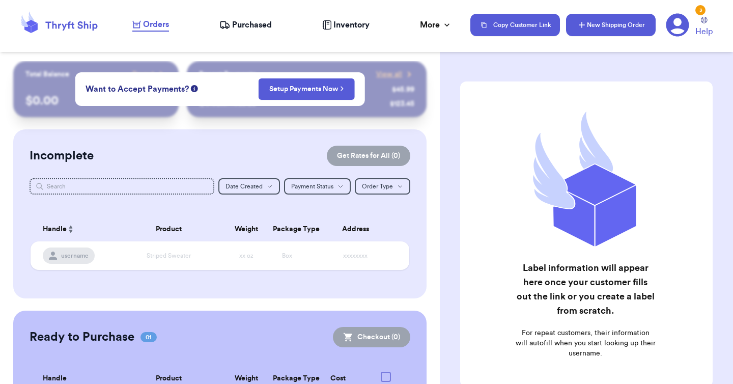 The height and width of the screenshot is (384, 733). I want to click on span: Help, so click(704, 32).